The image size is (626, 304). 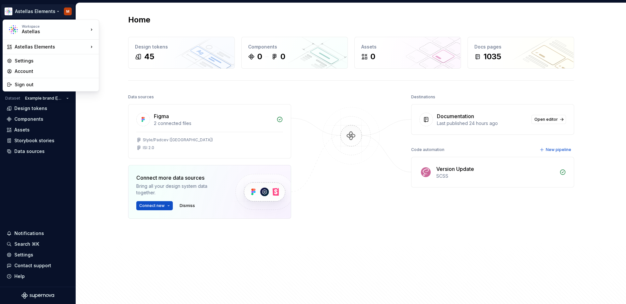 I want to click on div: Astellas Elements, so click(x=51, y=47).